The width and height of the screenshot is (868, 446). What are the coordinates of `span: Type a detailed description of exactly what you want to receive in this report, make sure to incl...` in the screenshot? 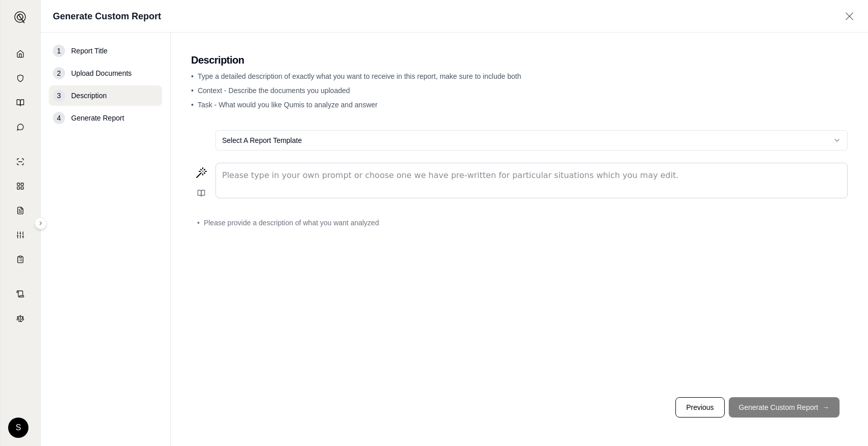 It's located at (360, 76).